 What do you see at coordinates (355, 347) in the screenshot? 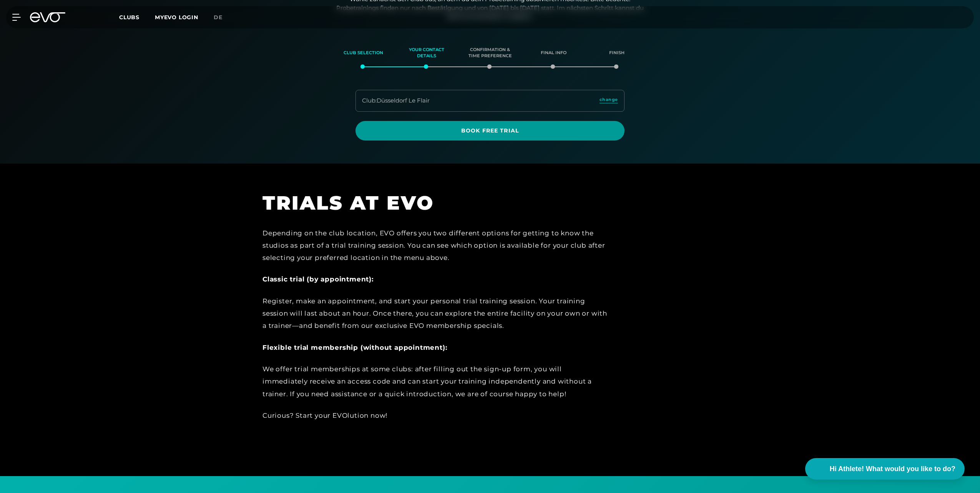
I see `strong: Flexible trial membership (without appointment):` at bounding box center [355, 347].